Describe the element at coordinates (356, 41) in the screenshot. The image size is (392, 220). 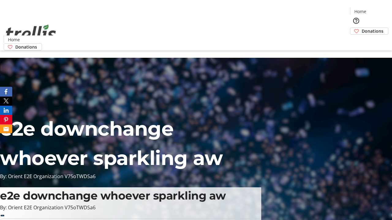
I see `button: Cart` at that location.